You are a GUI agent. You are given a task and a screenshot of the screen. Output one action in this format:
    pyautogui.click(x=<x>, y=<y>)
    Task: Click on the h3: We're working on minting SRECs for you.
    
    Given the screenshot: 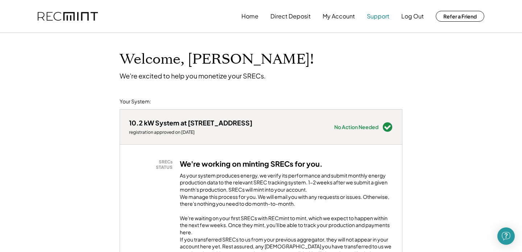 What is the action you would take?
    pyautogui.click(x=251, y=164)
    